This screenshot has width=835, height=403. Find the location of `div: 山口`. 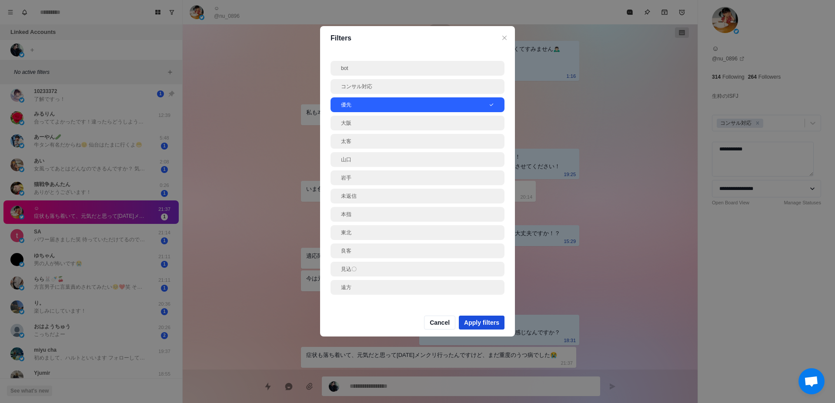

div: 山口 is located at coordinates (418, 160).